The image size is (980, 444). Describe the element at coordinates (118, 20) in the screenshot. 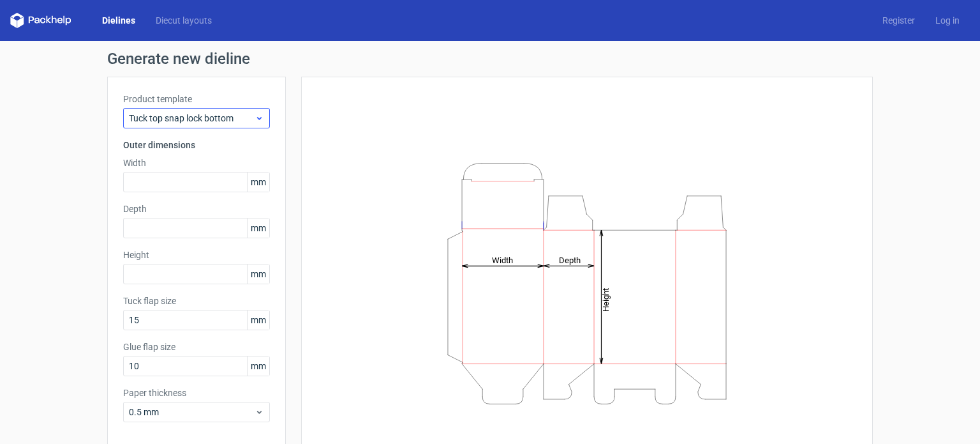

I see `a: Dielines` at that location.